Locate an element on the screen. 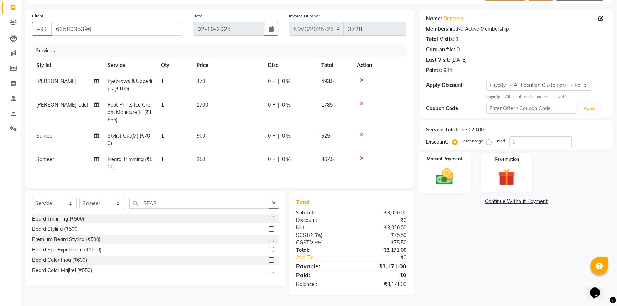 Image resolution: width=617 pixels, height=306 pixels. th: Total is located at coordinates (335, 65).